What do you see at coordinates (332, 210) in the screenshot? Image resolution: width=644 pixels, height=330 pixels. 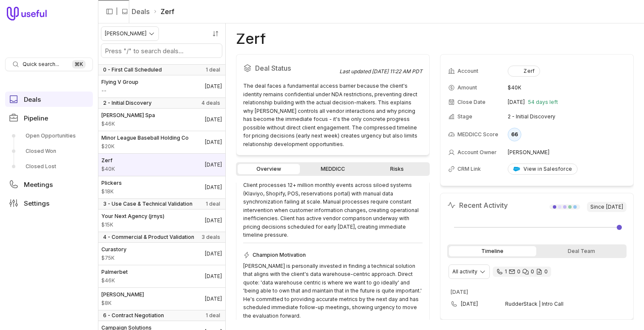 I see `div: Client processes 12+ million monthly events across siloed systems (Klaviyo, Shopify, POS, reserva...` at bounding box center [332, 210].